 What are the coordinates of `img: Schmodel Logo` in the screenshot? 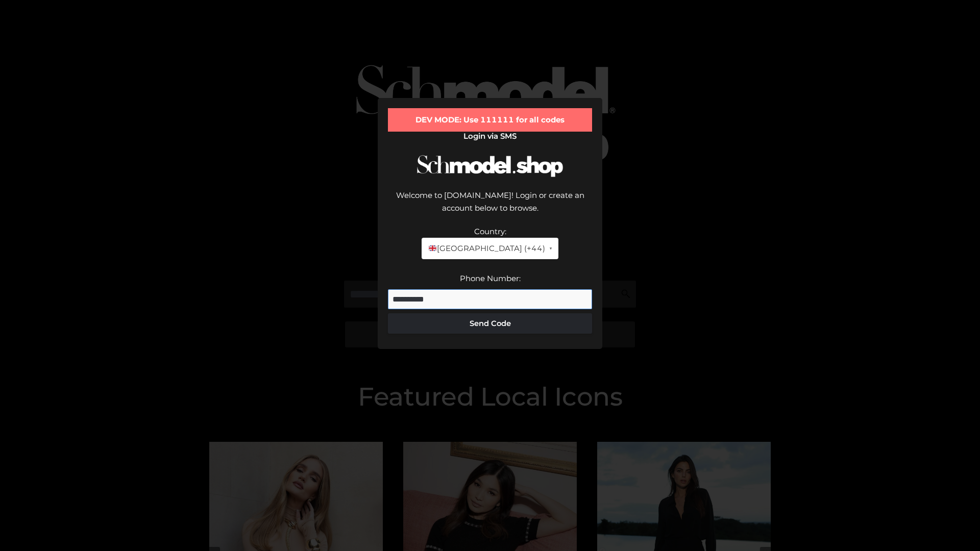 It's located at (490, 166).